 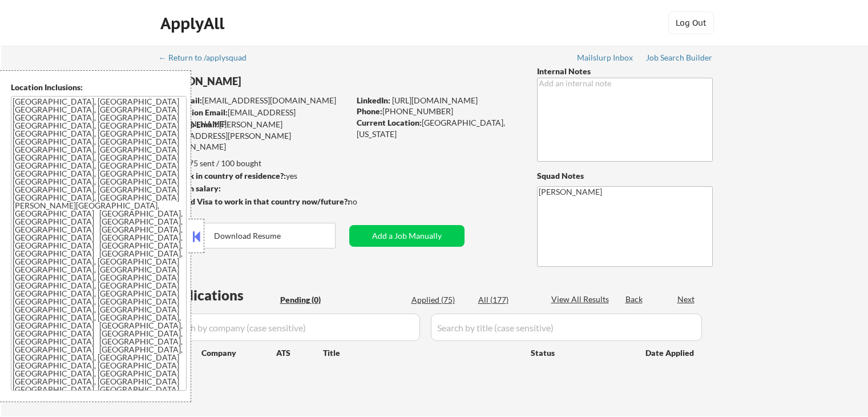 I want to click on div: 75 sent / 100 bought, so click(x=254, y=163).